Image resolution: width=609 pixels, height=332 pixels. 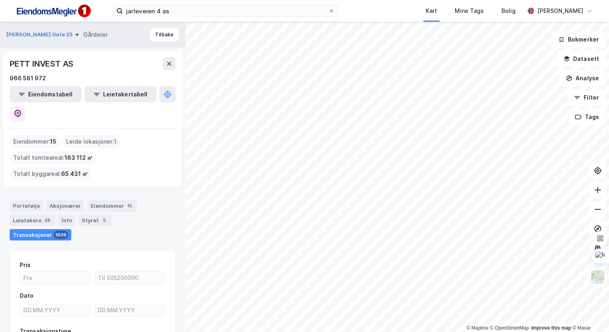 I want to click on input: Til 505250000, so click(x=130, y=278).